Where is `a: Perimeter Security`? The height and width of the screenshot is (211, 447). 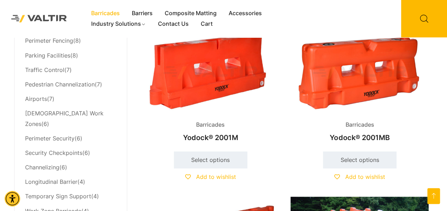
a: Perimeter Security is located at coordinates (50, 138).